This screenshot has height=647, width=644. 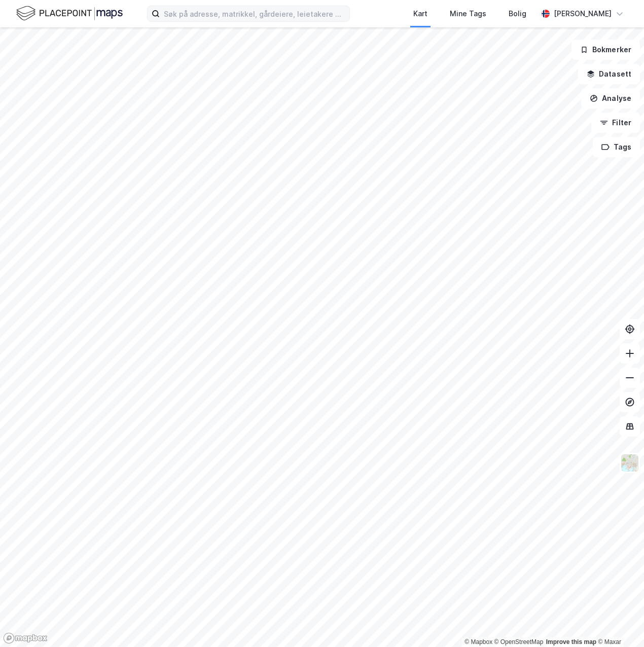 I want to click on div: Bolig, so click(x=517, y=14).